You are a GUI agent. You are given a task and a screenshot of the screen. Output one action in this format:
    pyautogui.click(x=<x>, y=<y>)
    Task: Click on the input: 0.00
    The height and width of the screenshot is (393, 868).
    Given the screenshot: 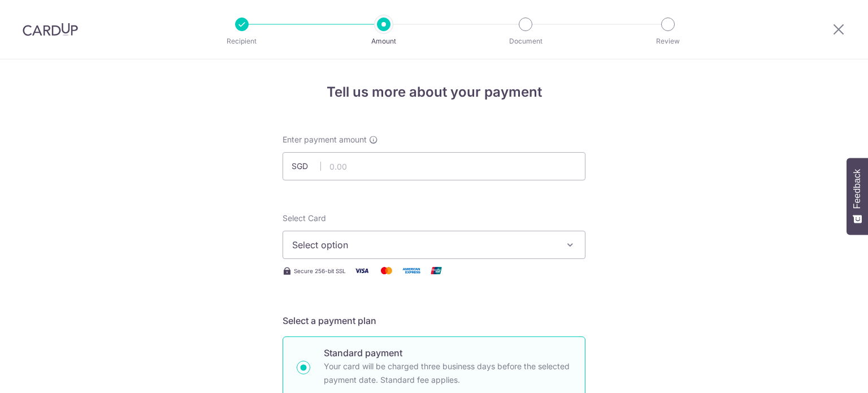 What is the action you would take?
    pyautogui.click(x=434, y=166)
    